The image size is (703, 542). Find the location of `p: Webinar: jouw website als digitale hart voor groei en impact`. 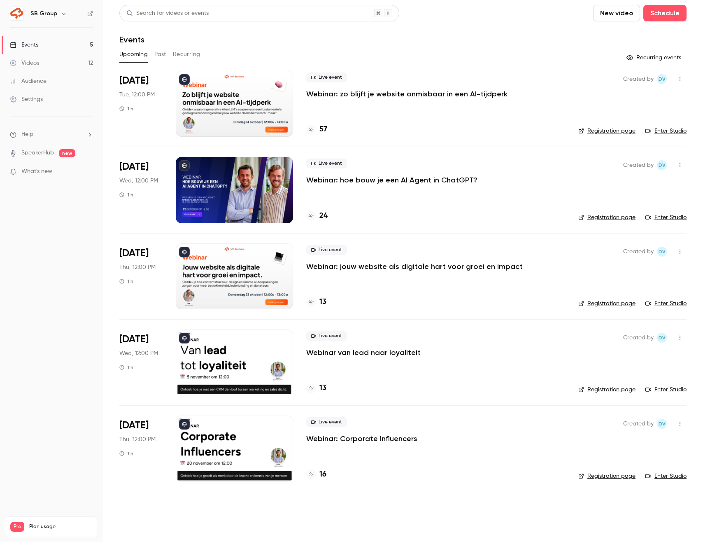

p: Webinar: jouw website als digitale hart voor groei en impact is located at coordinates (415, 266).